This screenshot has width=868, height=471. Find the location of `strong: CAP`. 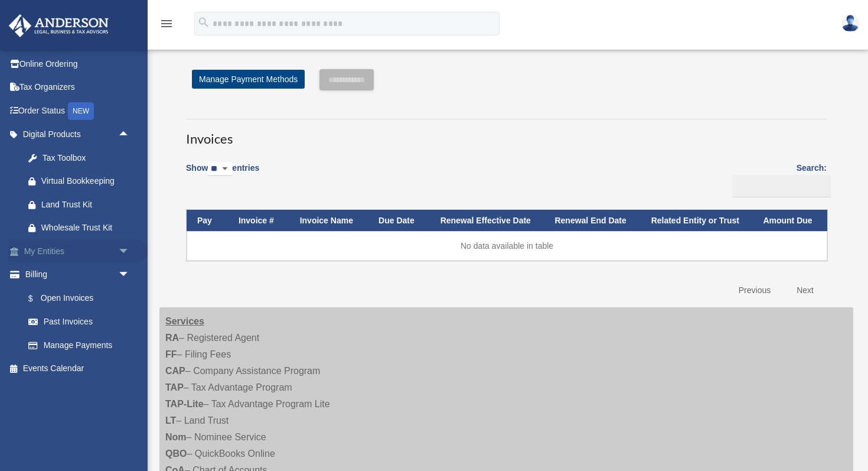

strong: CAP is located at coordinates (175, 370).